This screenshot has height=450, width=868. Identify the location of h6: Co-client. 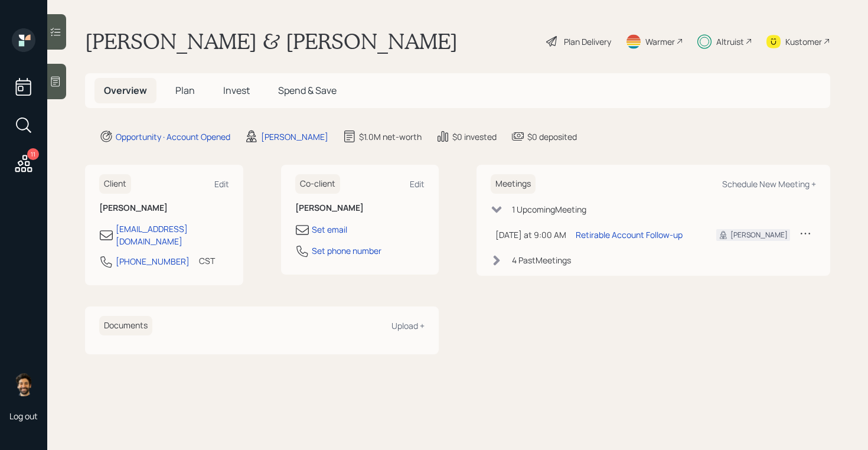
(318, 183).